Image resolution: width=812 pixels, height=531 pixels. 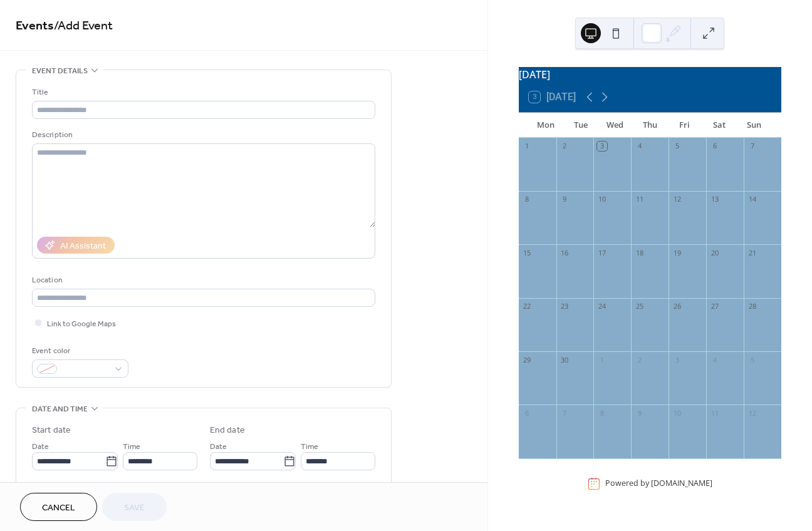 What do you see at coordinates (714, 200) in the screenshot?
I see `div: 13` at bounding box center [714, 200].